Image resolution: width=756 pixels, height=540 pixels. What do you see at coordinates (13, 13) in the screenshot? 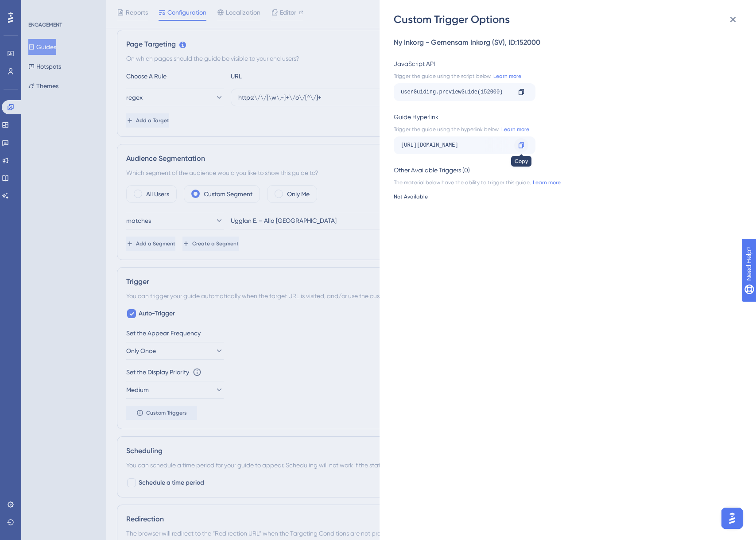
I see `img: launcher-image-alternative-text` at bounding box center [13, 13].